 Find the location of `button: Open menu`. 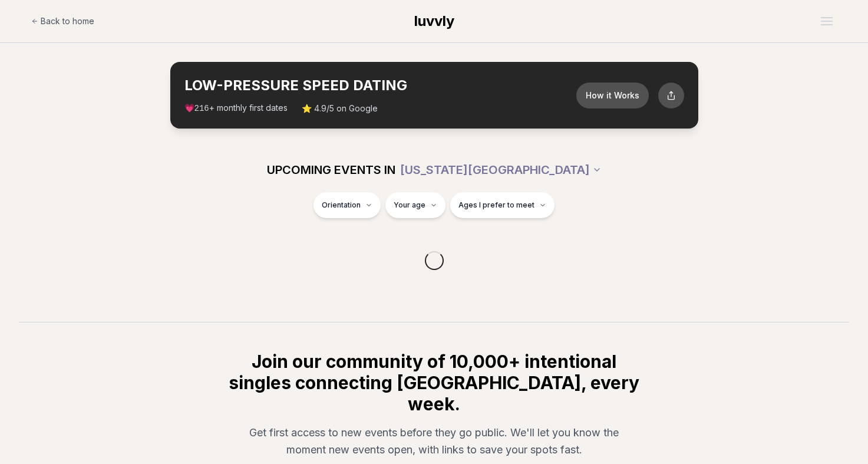

button: Open menu is located at coordinates (827, 21).